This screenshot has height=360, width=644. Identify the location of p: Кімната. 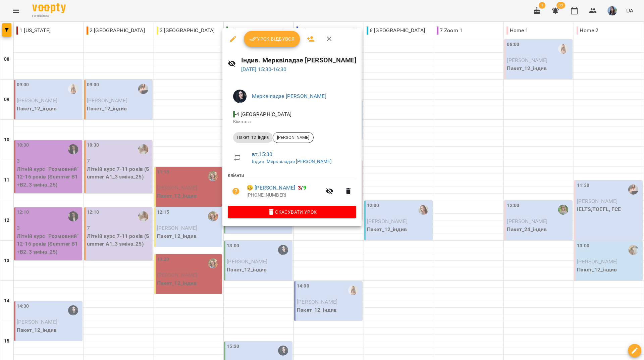
(292, 122).